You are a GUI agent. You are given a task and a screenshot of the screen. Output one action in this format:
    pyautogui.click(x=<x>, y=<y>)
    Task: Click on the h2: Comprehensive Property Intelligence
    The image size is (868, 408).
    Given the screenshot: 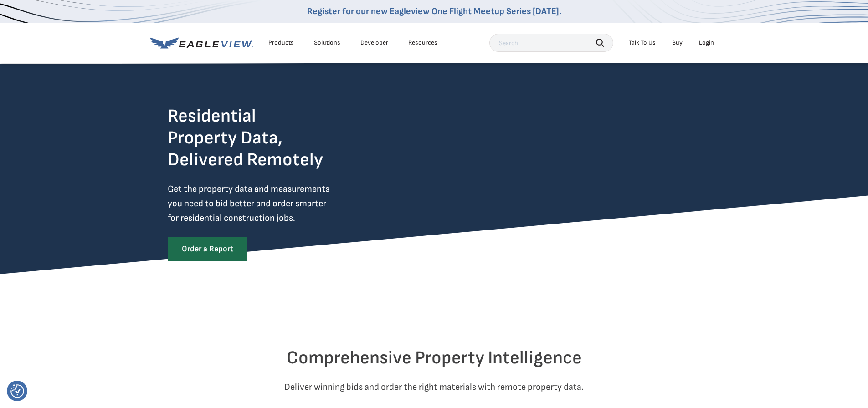 What is the action you would take?
    pyautogui.click(x=434, y=358)
    